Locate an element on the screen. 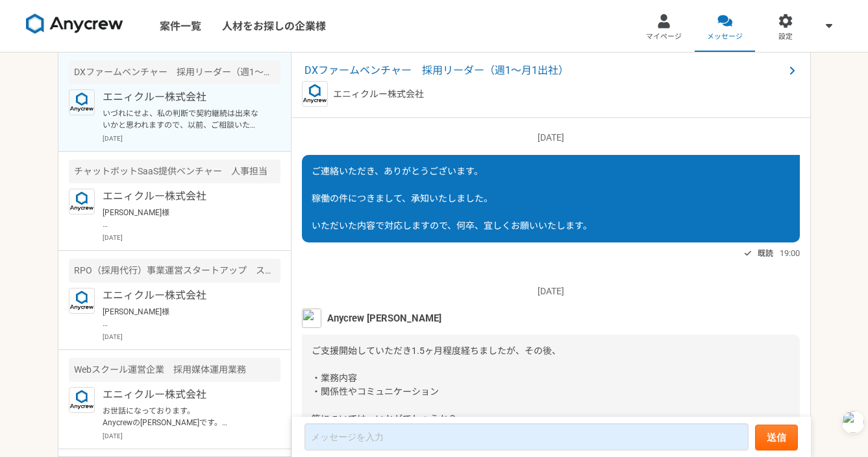 The height and width of the screenshot is (457, 868). img: MHYT8150_2.jpg is located at coordinates (311, 318).